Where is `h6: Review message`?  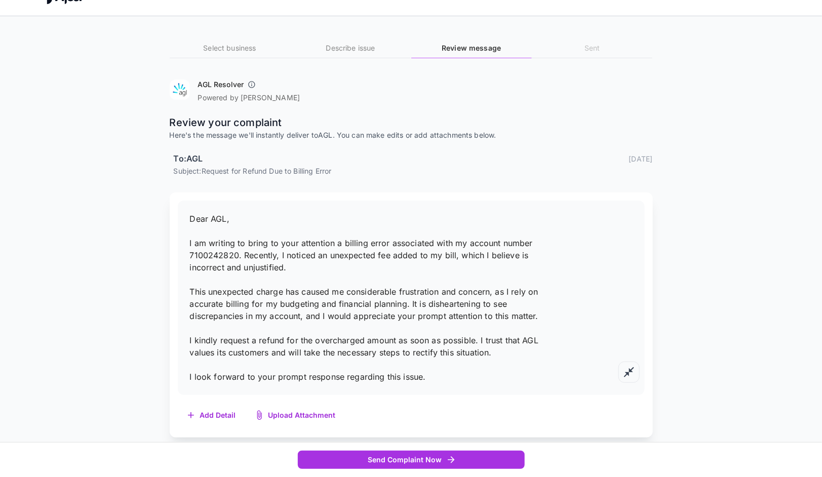 h6: Review message is located at coordinates (471, 48).